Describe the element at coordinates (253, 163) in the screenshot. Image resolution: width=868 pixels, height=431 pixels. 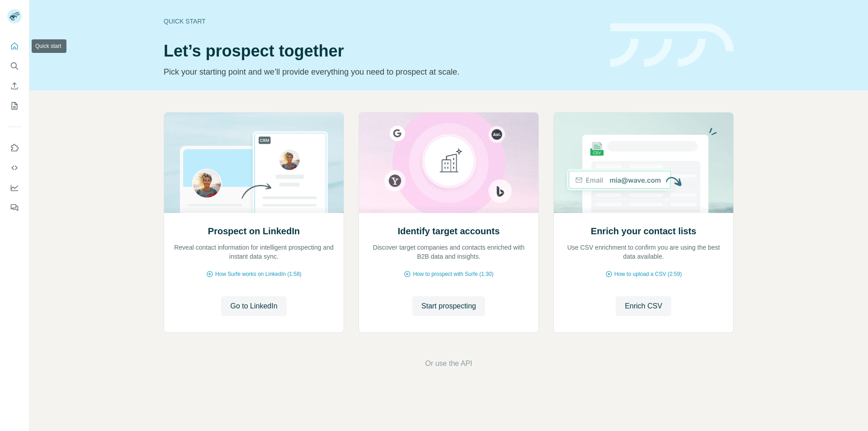
I see `img: Prospect on LinkedIn` at that location.